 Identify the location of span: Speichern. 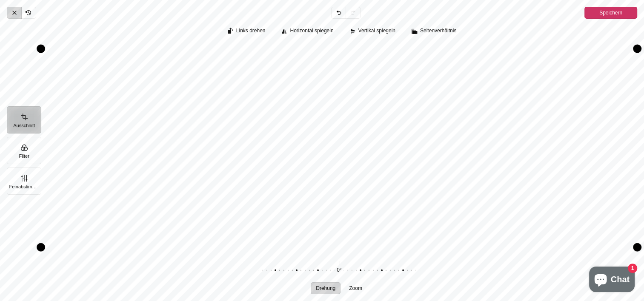
(611, 13).